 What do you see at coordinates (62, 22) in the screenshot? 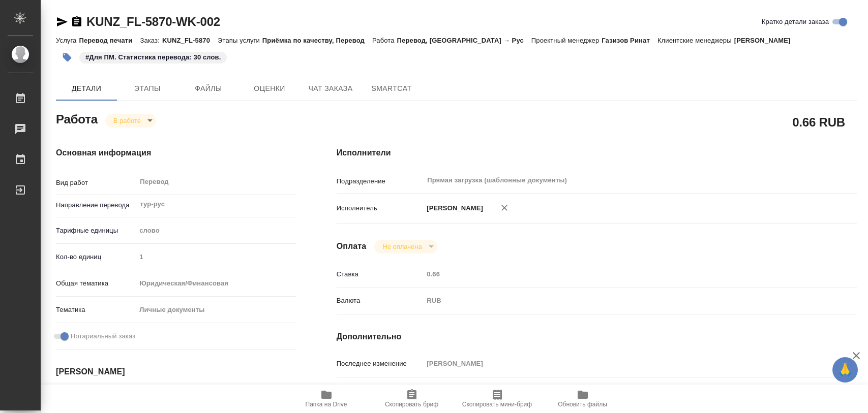
I see `button: Скопировать ссылку для ЯМессенджера` at bounding box center [62, 22].